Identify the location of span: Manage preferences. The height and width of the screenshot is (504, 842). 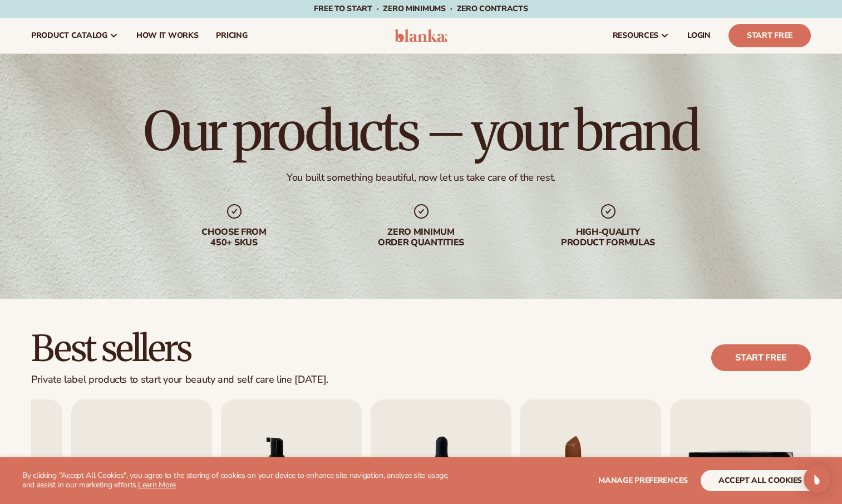
(643, 480).